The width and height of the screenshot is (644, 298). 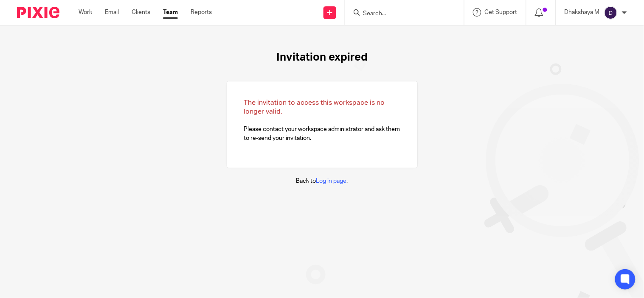 What do you see at coordinates (85, 12) in the screenshot?
I see `a: Work` at bounding box center [85, 12].